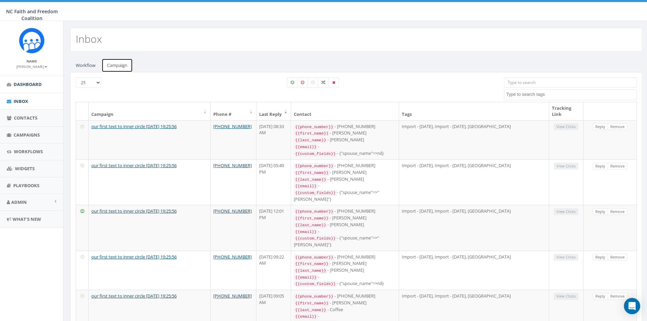  What do you see at coordinates (566, 111) in the screenshot?
I see `th: Tracking Link` at bounding box center [566, 111].